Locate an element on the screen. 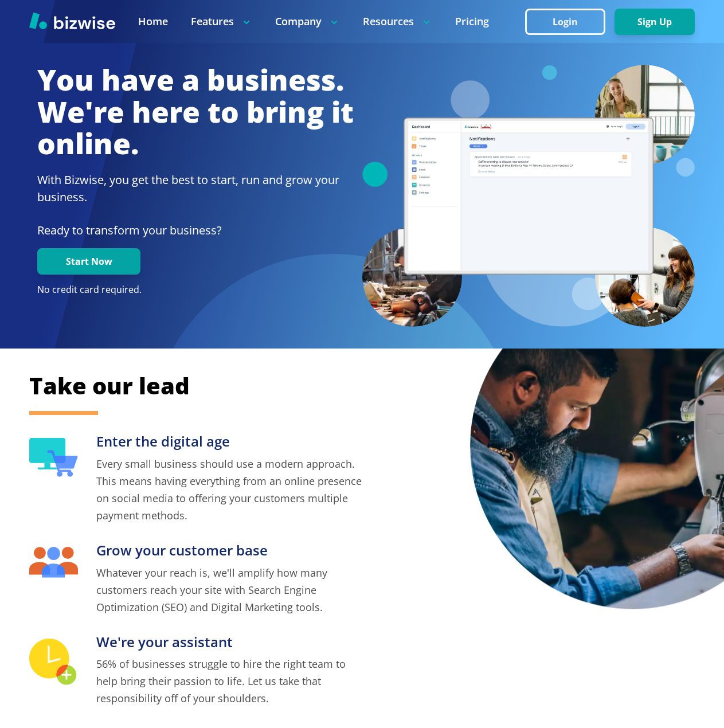  button: Sign Up is located at coordinates (654, 22).